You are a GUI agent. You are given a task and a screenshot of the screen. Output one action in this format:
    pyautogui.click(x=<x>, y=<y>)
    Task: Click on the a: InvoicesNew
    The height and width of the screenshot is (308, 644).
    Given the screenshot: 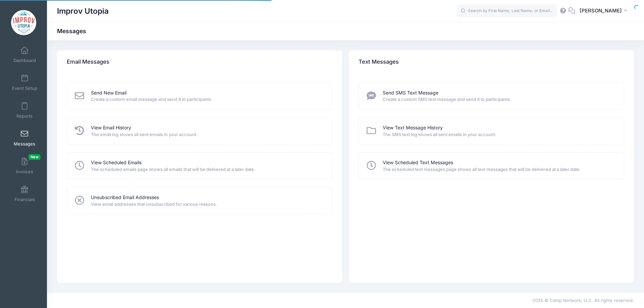 What is the action you would take?
    pyautogui.click(x=24, y=166)
    